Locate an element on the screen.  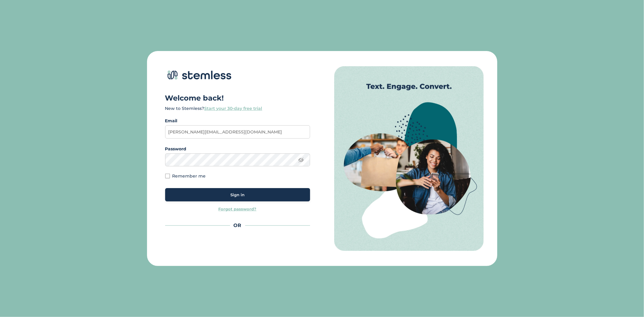
span: Sign in is located at coordinates (237, 195).